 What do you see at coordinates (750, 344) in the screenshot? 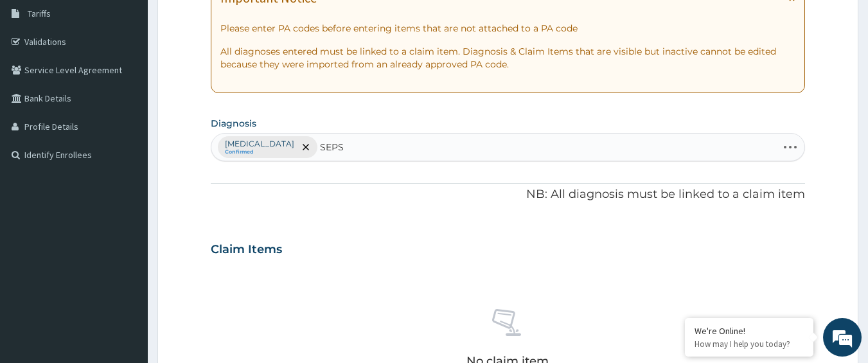
I see `p: How may I help you today?` at bounding box center [750, 344].